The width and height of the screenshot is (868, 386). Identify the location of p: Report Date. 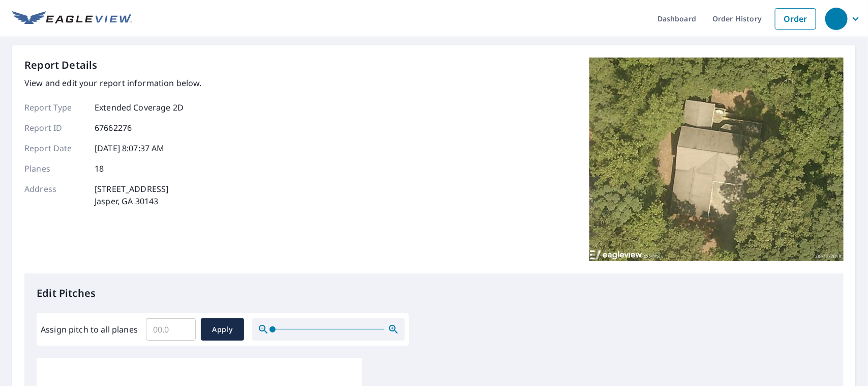
(55, 148).